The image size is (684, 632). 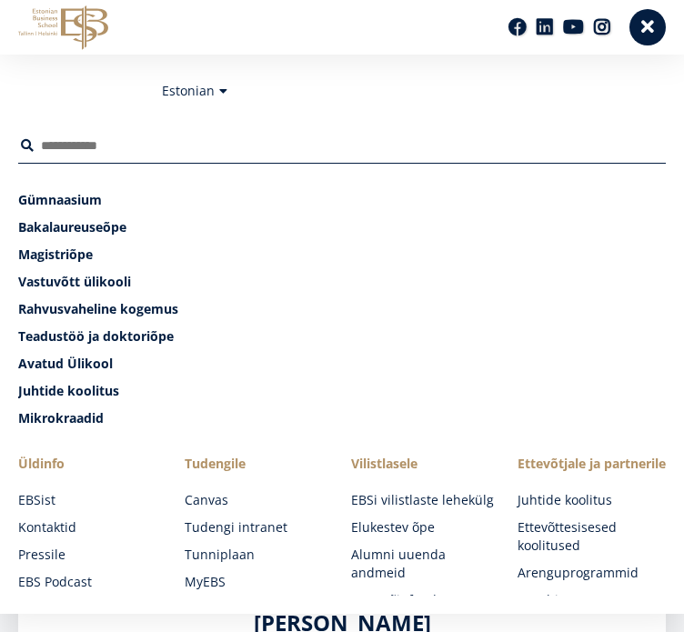 What do you see at coordinates (95, 335) in the screenshot?
I see `span: Teadustöö ja doktoriõpe` at bounding box center [95, 335].